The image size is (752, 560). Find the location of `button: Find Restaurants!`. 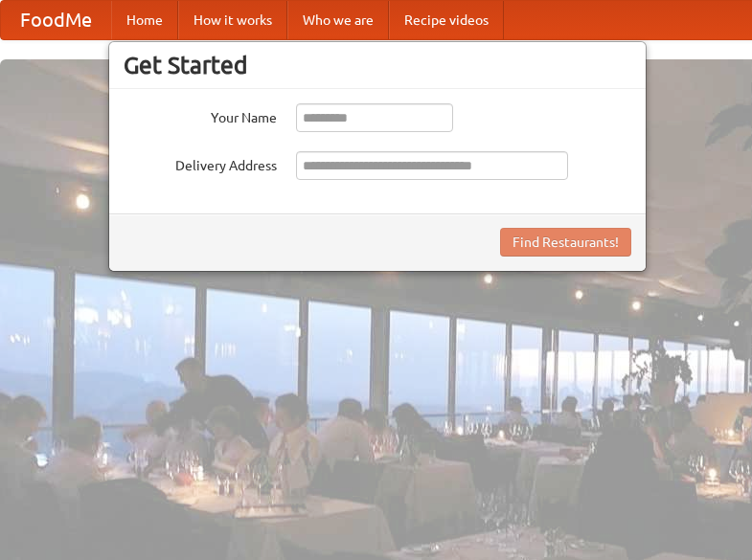

button: Find Restaurants! is located at coordinates (565, 243).